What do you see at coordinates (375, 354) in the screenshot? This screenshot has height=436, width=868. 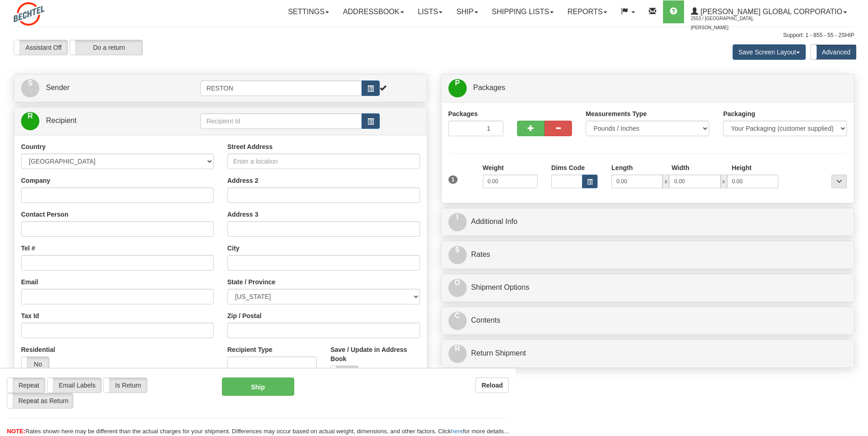 I see `label: Save / Update in Address Book` at bounding box center [375, 354].